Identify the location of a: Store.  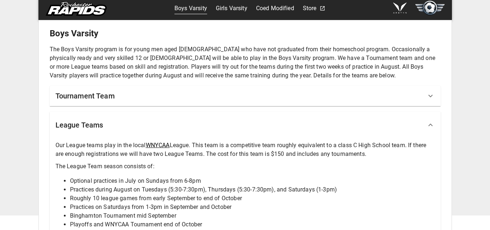
(310, 8).